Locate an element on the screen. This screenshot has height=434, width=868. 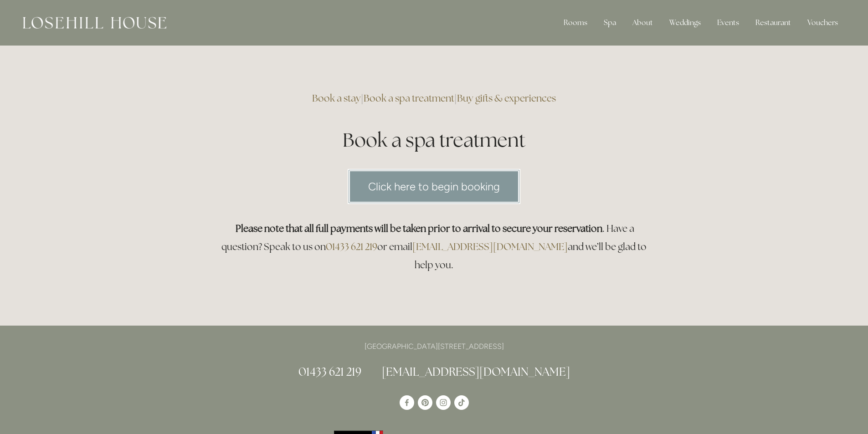
a: Book a spa treatment is located at coordinates (409, 98).